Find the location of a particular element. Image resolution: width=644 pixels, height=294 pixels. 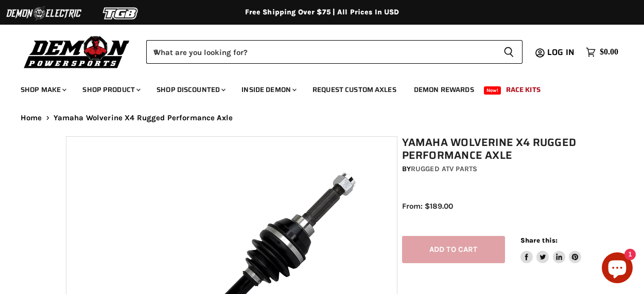

button: Search is located at coordinates (509, 52).